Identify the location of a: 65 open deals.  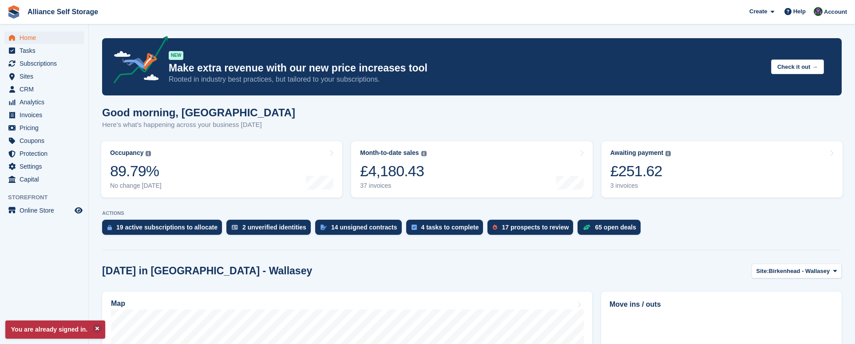
(612, 230).